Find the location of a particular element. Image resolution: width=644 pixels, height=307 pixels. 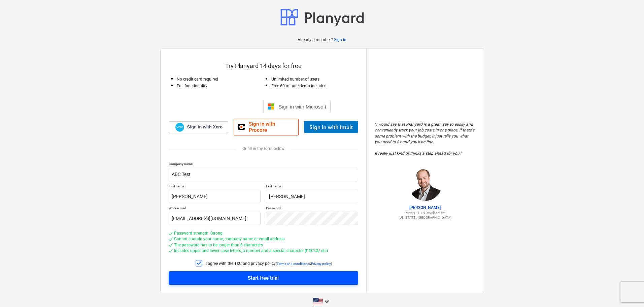

div: Includes upper and lower case letters, a number and a special character (!"#€%&/ etc) is located at coordinates (251, 251).